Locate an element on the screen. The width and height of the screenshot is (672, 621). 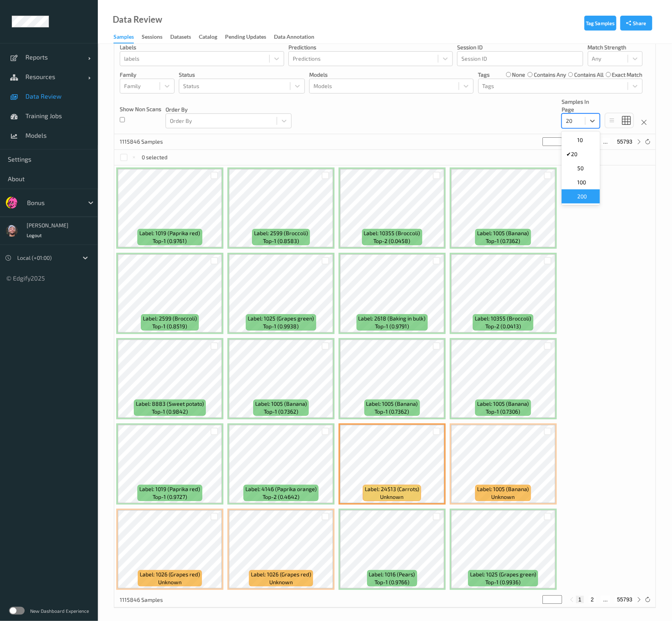
span: 20 is located at coordinates (574, 155).